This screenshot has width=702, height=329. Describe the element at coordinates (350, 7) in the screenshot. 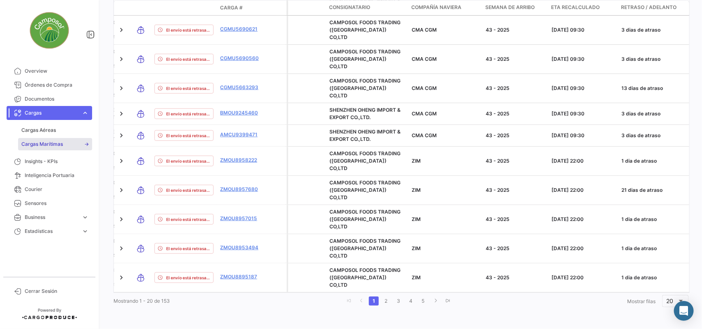

I see `span: Consignatario` at that location.